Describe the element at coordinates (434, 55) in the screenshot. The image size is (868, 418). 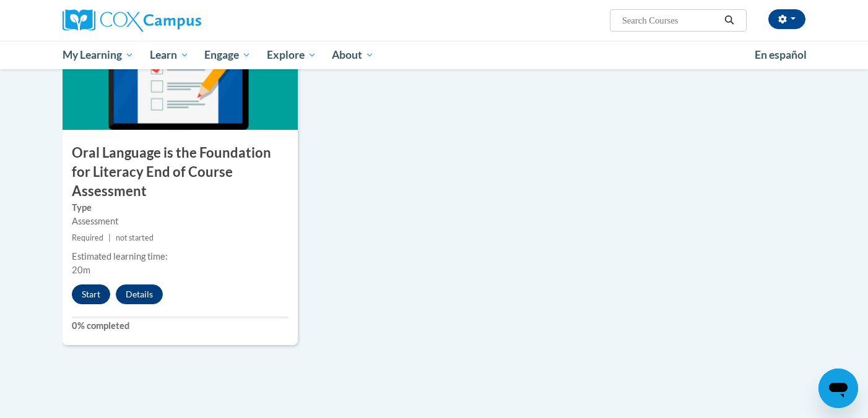
I see `div: Main menu` at that location.